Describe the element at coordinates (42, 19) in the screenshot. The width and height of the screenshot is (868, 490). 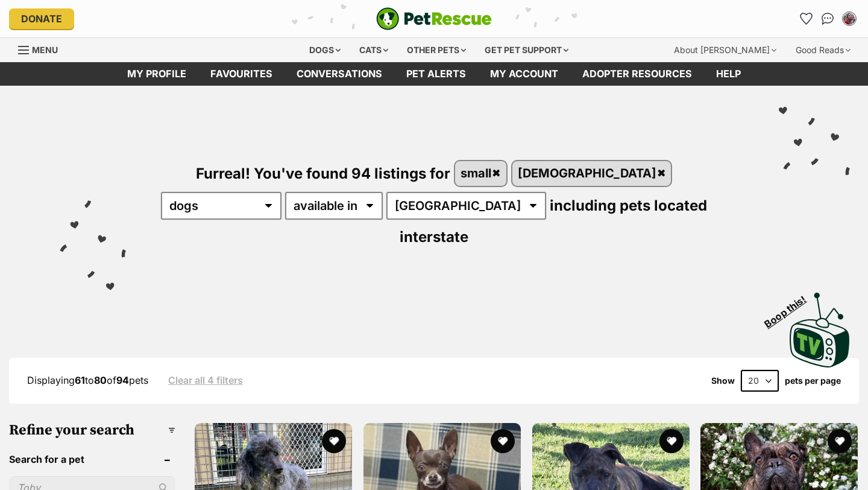
I see `a: Donate` at that location.